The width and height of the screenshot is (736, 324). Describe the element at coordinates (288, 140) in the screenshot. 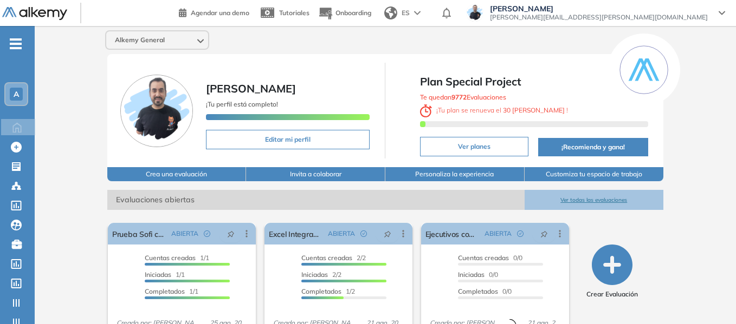

I see `button: Editar mi perfil` at that location.